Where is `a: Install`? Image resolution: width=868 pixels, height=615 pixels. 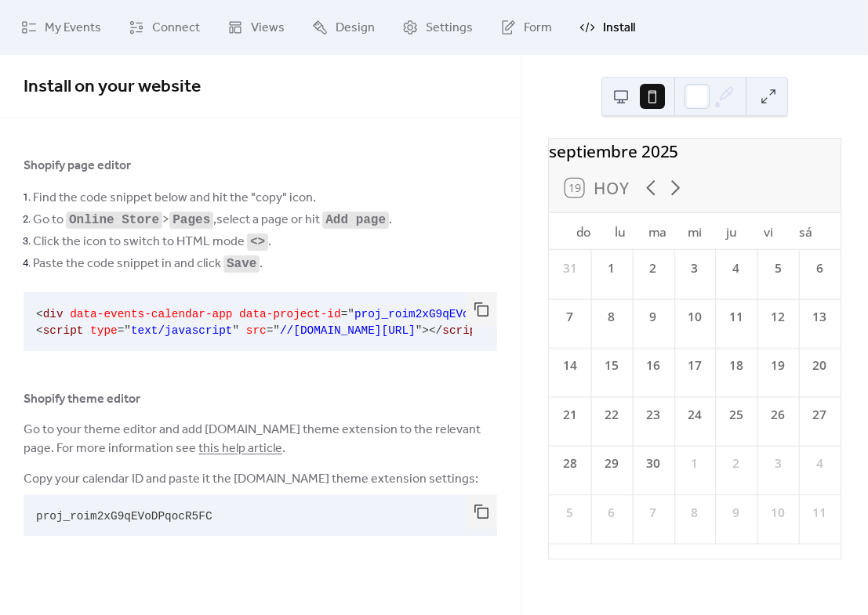
a: Install is located at coordinates (607, 28).